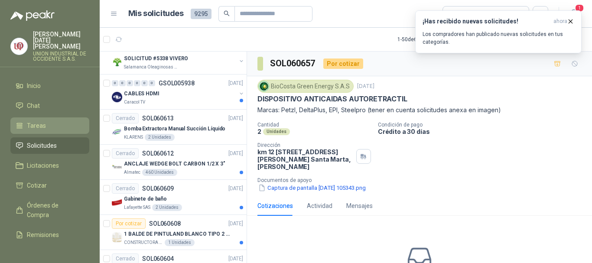  Describe the element at coordinates (176, 83) in the screenshot. I see `p: GSOL005938` at that location.